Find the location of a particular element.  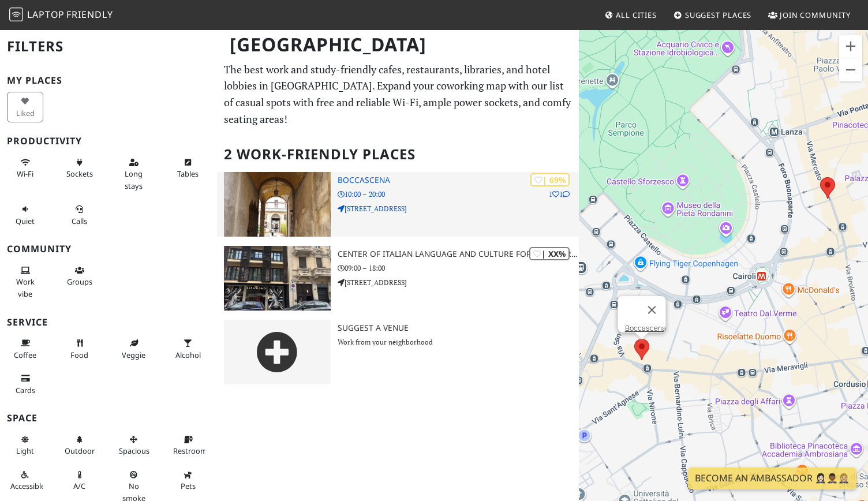

button: A/C is located at coordinates (79, 480).